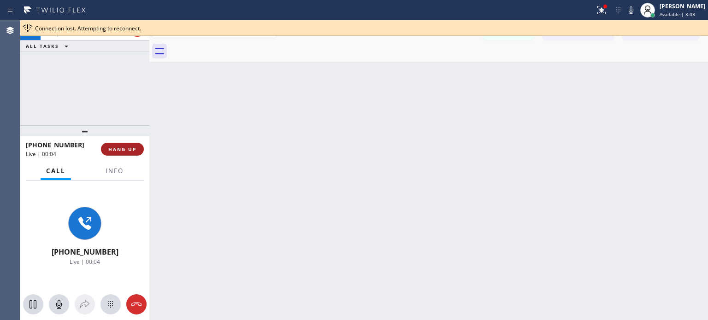 This screenshot has width=708, height=320. I want to click on button: Call, so click(56, 171).